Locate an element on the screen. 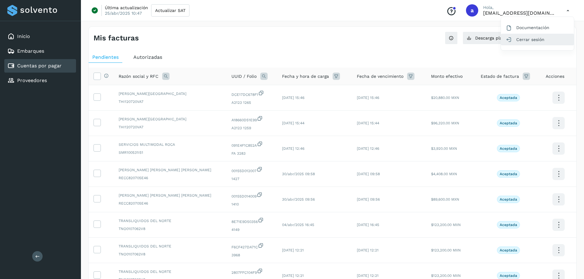  div: Documentación is located at coordinates (537, 28).